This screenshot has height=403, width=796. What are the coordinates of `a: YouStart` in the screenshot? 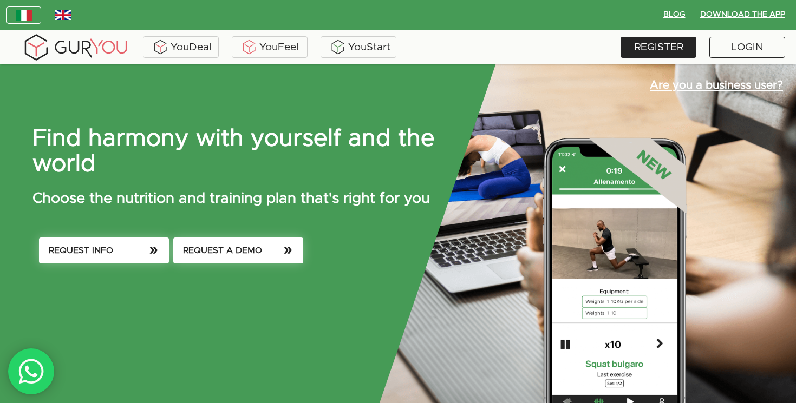 It's located at (359, 47).